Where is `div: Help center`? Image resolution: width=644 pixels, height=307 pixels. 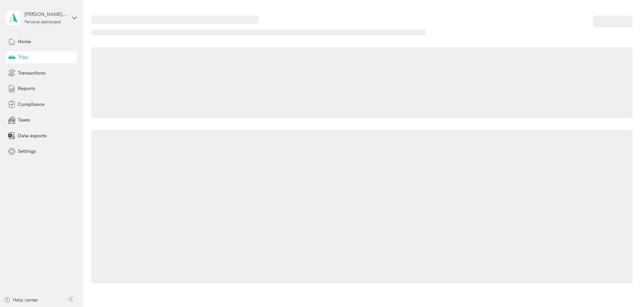 div: Help center is located at coordinates (21, 300).